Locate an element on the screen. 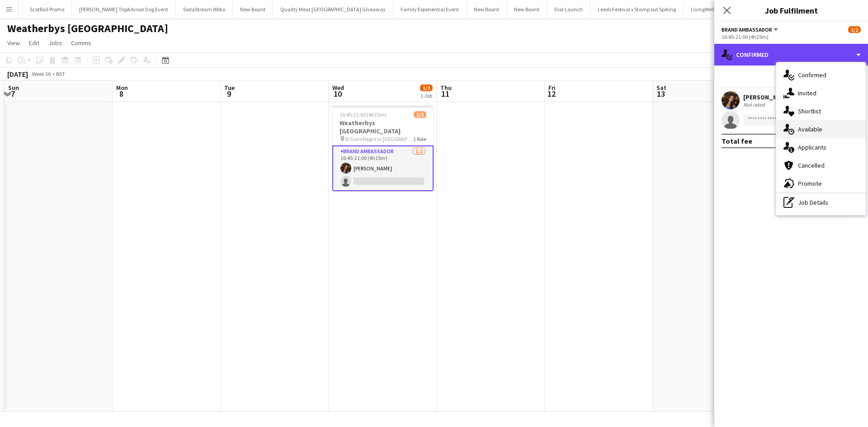 This screenshot has width=868, height=427. h3: Job Fulfilment is located at coordinates (791, 11).